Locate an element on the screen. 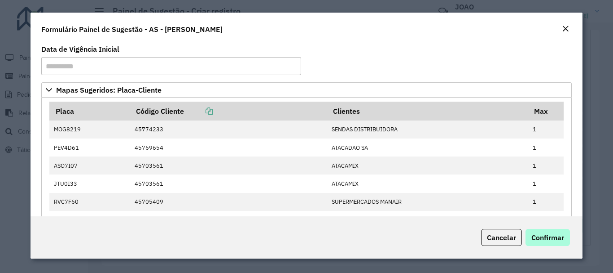  span: Mapas Sugeridos: Placa-Cliente is located at coordinates (109, 90).